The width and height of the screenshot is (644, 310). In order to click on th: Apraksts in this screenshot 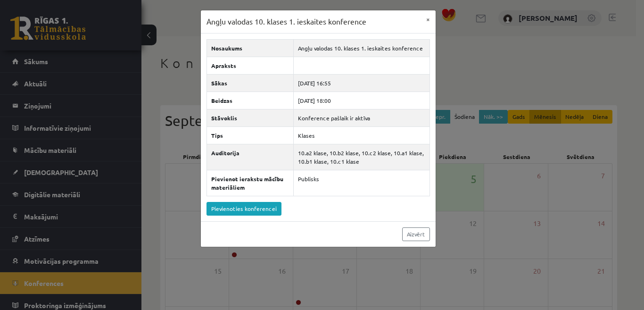, I will do `click(250, 65)`.